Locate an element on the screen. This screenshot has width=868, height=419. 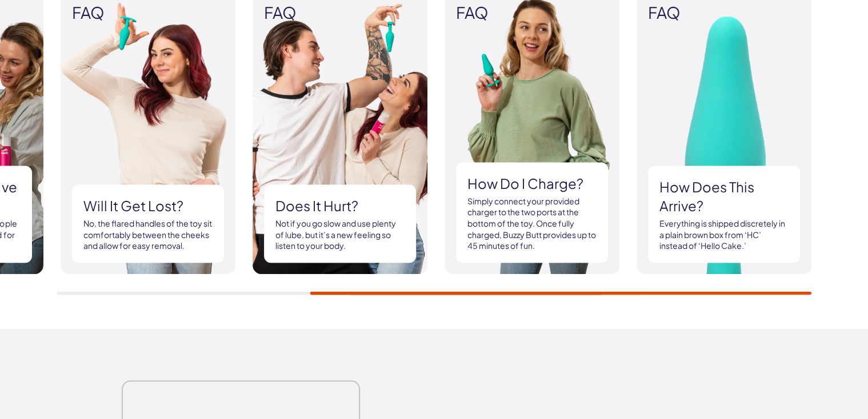
h3: Does it hurt? is located at coordinates (340, 205).